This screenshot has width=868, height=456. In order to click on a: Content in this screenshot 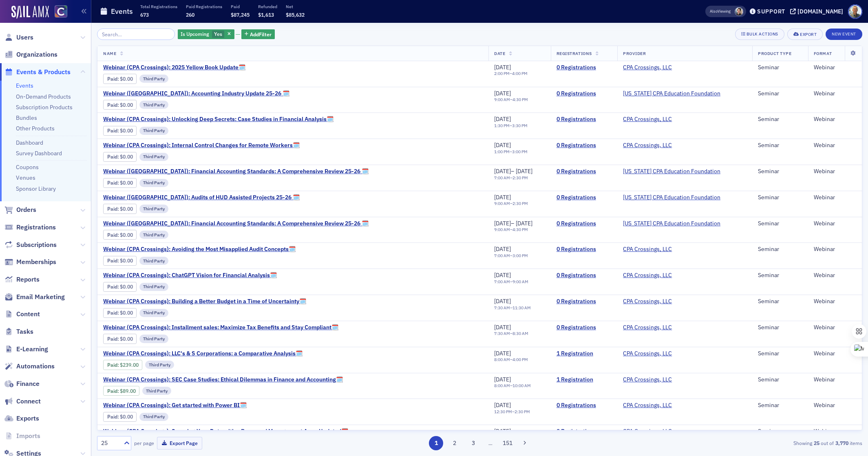, I will do `click(22, 314)`.